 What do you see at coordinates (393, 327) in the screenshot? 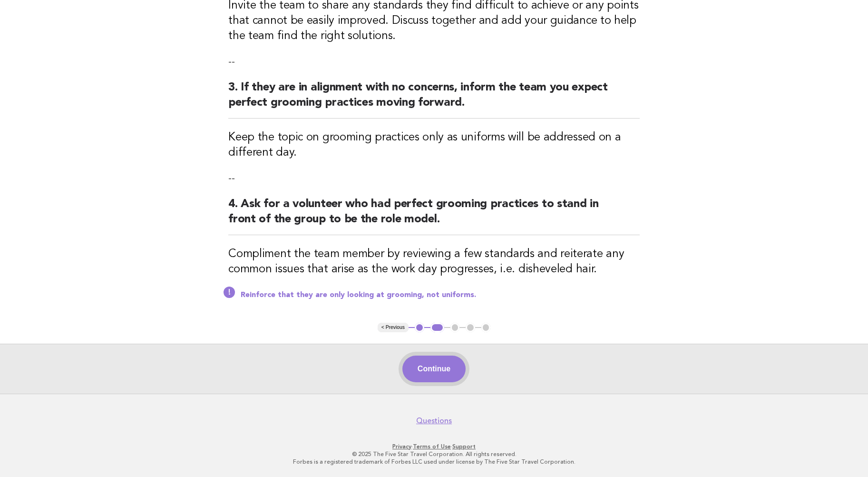
I see `button: < Previous` at bounding box center [393, 327].